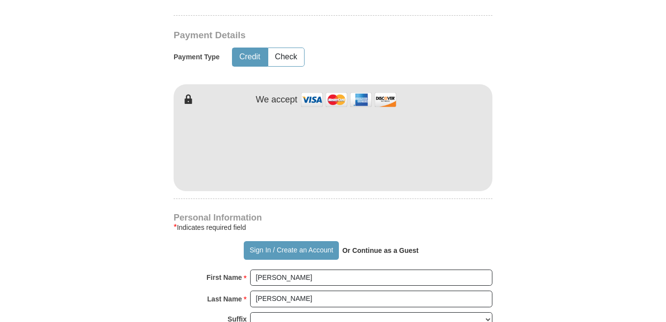 The image size is (666, 322). What do you see at coordinates (381, 251) in the screenshot?
I see `strong: Or Continue as a Guest` at bounding box center [381, 251].